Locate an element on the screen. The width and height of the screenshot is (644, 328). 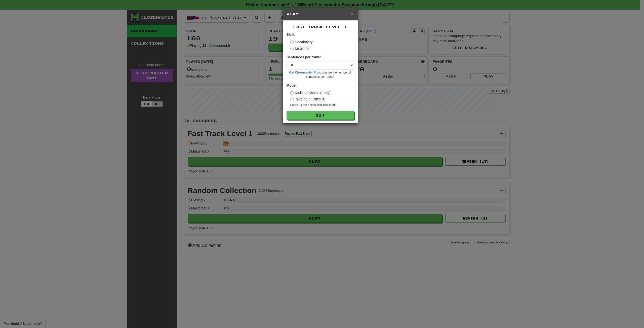
small: Score 2x the points with Text Input ! is located at coordinates (322, 105).